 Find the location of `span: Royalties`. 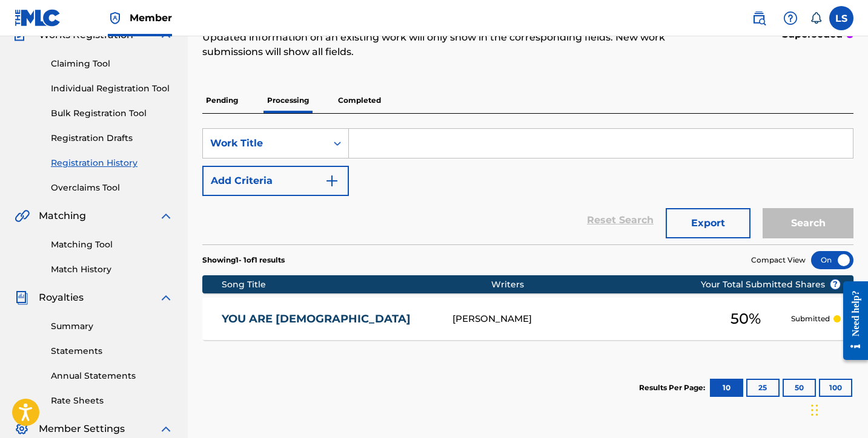

span: Royalties is located at coordinates (61, 298).